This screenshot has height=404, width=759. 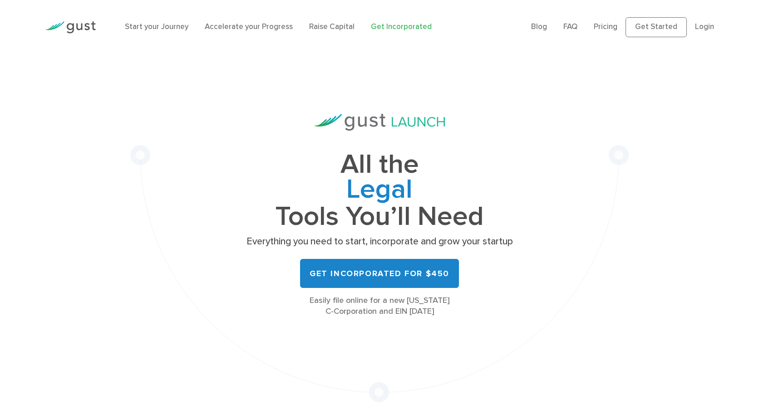 I want to click on h1: All the Tools You’ll Need, so click(x=379, y=191).